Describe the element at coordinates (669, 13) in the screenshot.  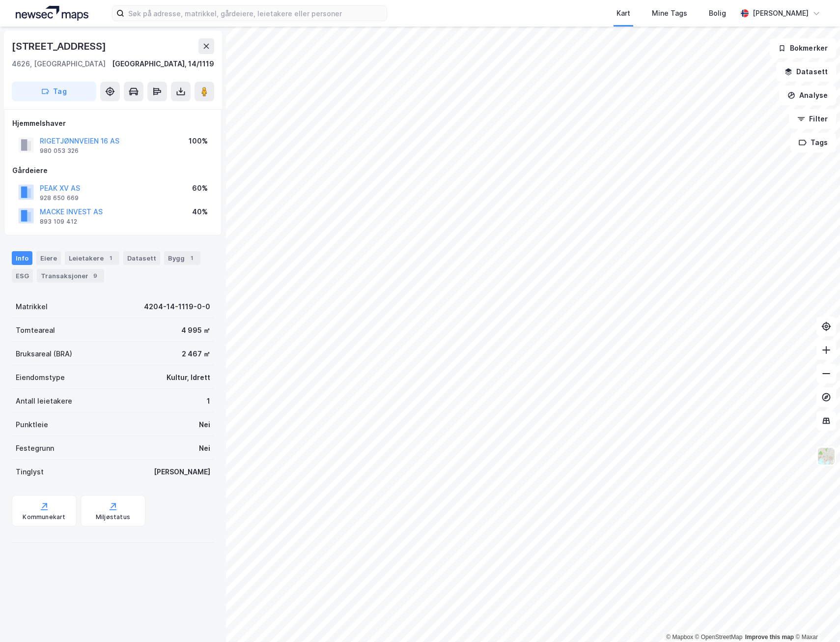
I see `div: Mine Tags` at that location.